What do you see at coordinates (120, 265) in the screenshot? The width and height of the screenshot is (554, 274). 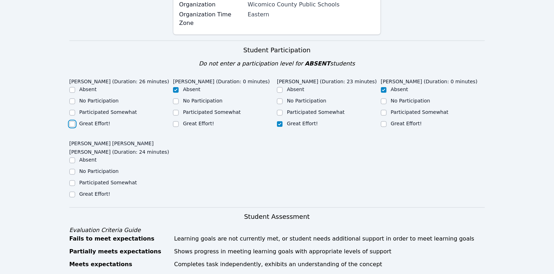 I see `div: Meets expectations` at bounding box center [120, 265].